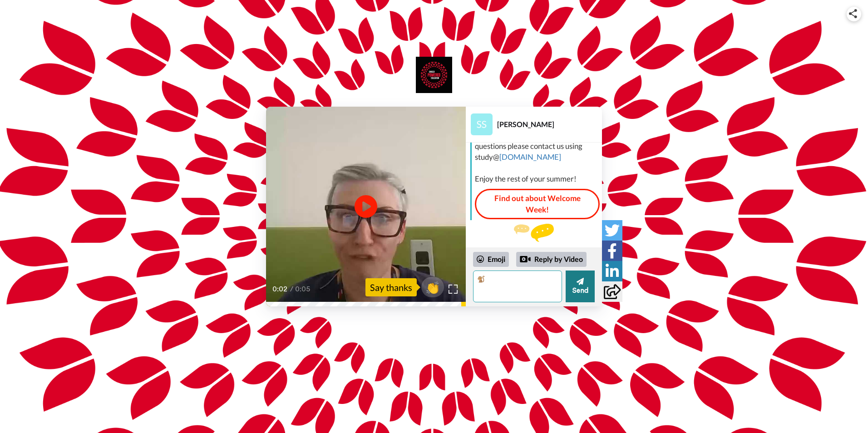  I want to click on button: Send, so click(580, 286).